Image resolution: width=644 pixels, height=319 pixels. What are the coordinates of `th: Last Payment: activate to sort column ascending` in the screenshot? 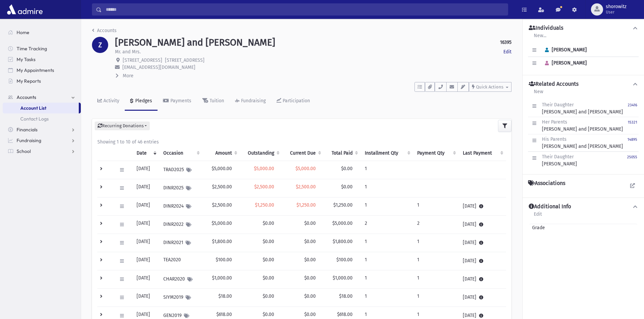 It's located at (482, 153).